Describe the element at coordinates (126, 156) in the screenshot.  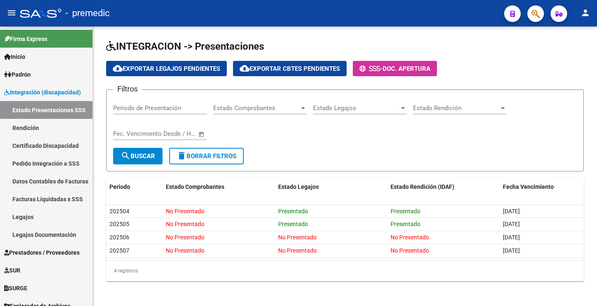
I see `mat-icon: search` at that location.